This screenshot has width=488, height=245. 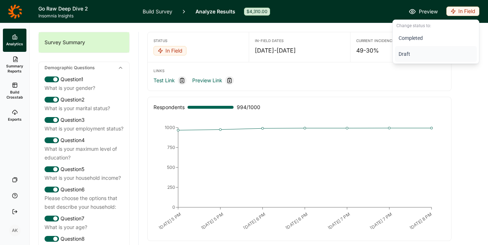 What do you see at coordinates (84, 202) in the screenshot?
I see `div: Please choose the options that best describe your household:` at bounding box center [84, 202].